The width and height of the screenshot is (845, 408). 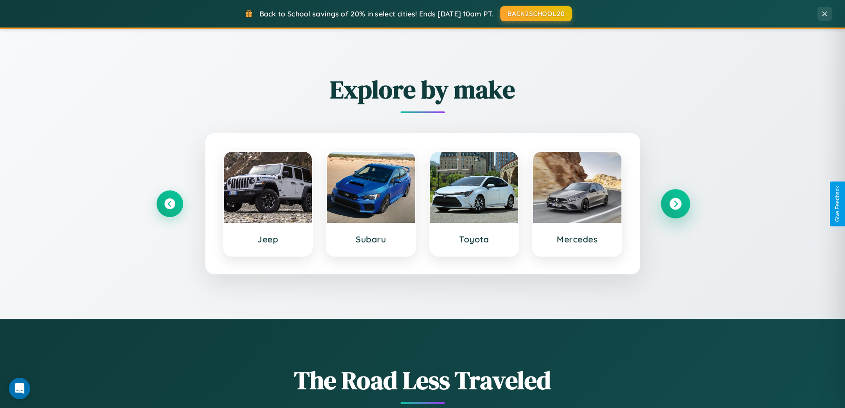 What do you see at coordinates (371, 239) in the screenshot?
I see `h3: Subaru` at bounding box center [371, 239].